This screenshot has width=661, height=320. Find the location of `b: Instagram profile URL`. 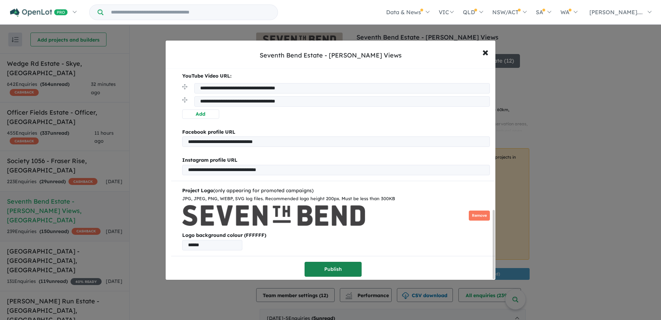

b: Instagram profile URL is located at coordinates (210, 160).